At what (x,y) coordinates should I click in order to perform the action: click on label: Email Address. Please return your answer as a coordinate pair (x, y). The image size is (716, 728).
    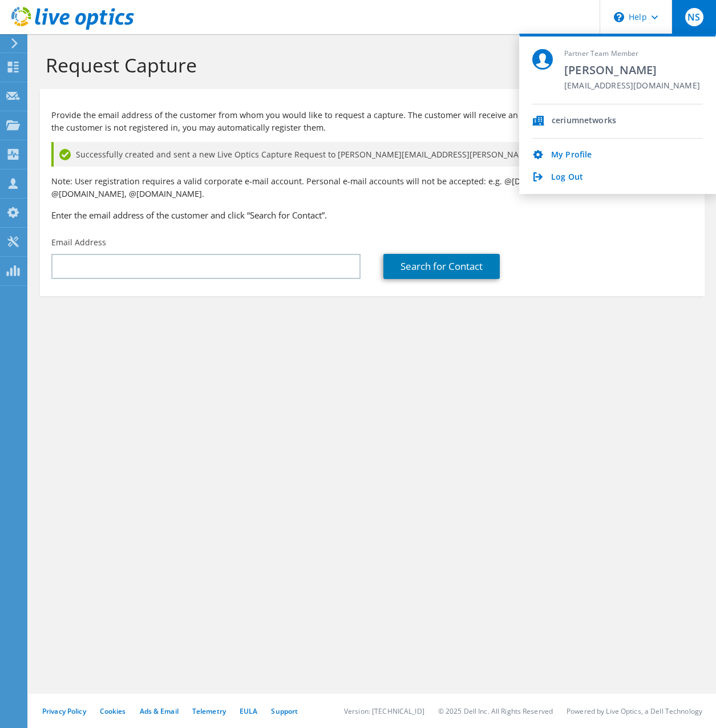
    Looking at the image, I should click on (79, 242).